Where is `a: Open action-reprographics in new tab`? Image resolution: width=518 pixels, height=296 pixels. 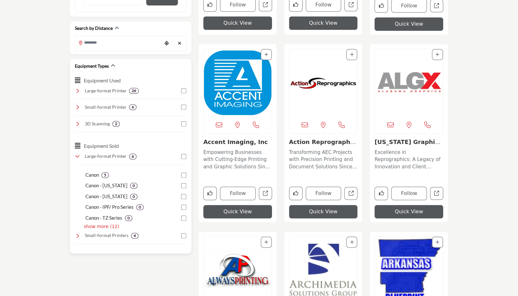
a: Open action-reprographics in new tab is located at coordinates (351, 194).